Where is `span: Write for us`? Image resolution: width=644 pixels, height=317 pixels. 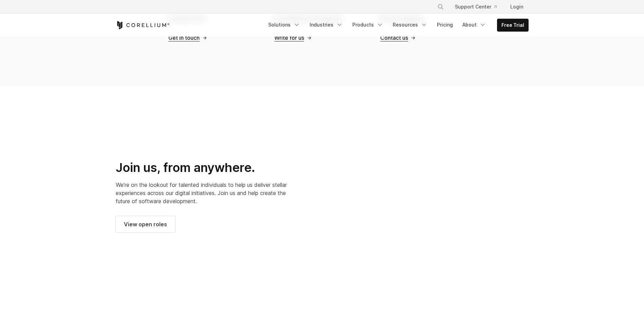
span: Write for us is located at coordinates (290, 37).